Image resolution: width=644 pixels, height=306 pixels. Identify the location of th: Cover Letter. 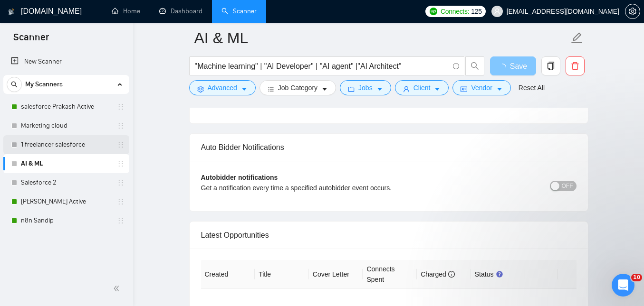
(336, 274).